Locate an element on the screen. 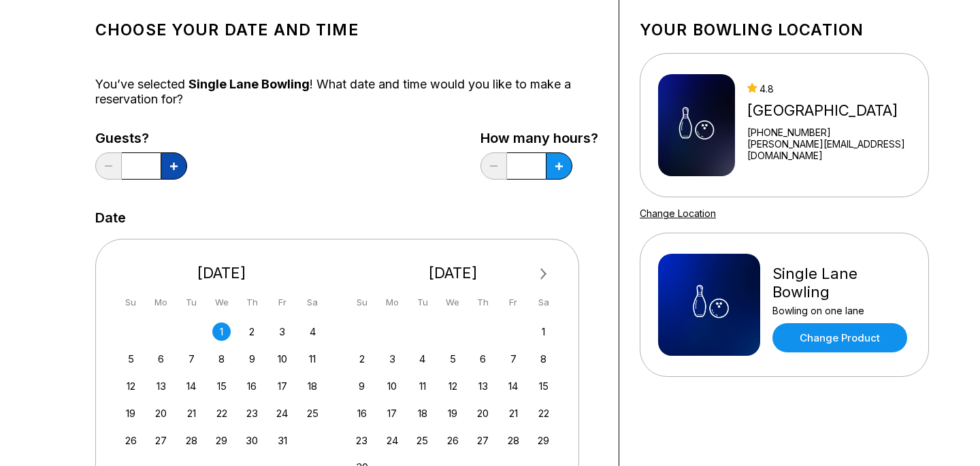 This screenshot has width=980, height=466. h1: Your bowling location is located at coordinates (784, 30).